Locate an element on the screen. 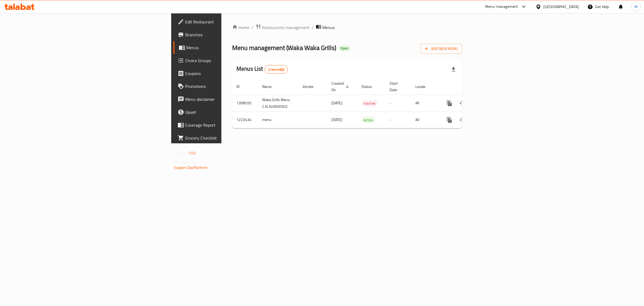 The image size is (644, 306). a: Support.OpsPlatform is located at coordinates (191, 168).